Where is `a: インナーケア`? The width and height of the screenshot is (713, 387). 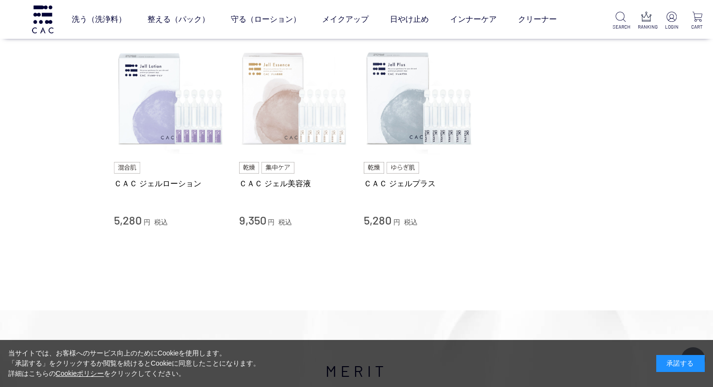 a: インナーケア is located at coordinates (473, 19).